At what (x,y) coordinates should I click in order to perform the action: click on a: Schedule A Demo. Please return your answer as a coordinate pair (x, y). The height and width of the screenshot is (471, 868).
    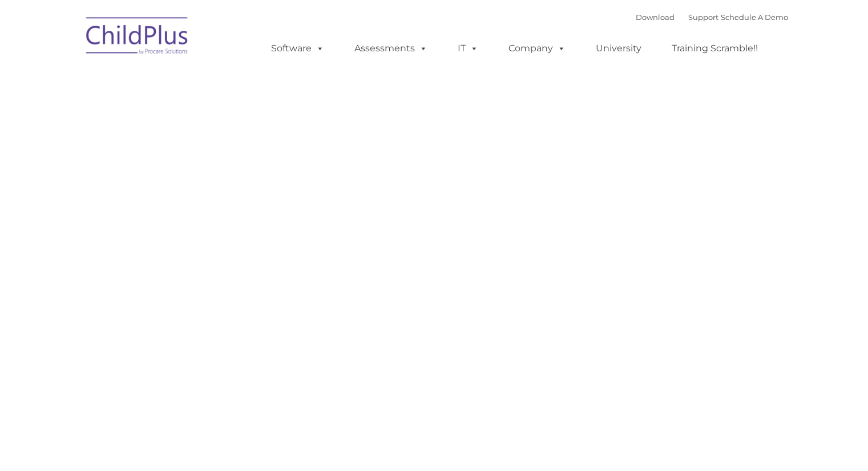
    Looking at the image, I should click on (754, 17).